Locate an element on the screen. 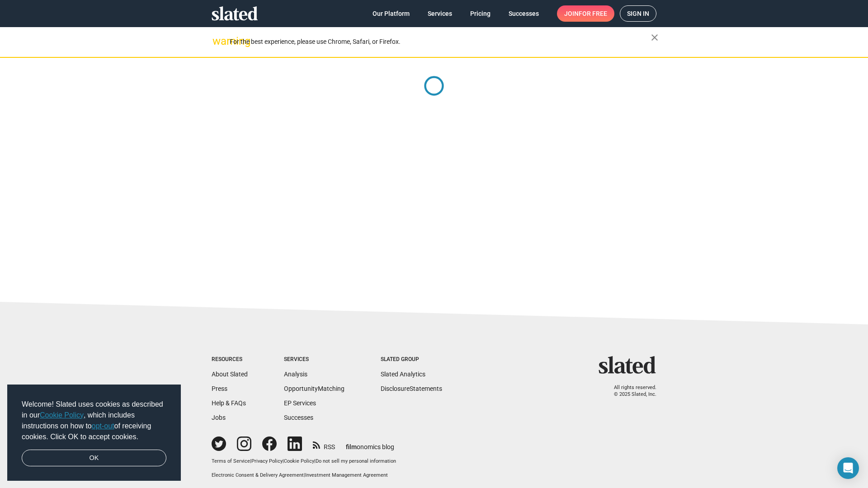 The width and height of the screenshot is (868, 488). span: Services is located at coordinates (439, 14).